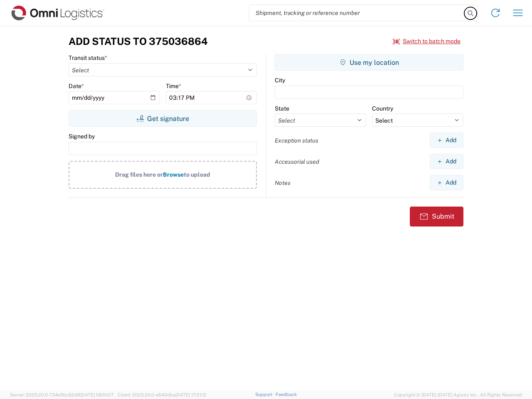 The image size is (532, 399). Describe the element at coordinates (383, 109) in the screenshot. I see `label: Country` at that location.